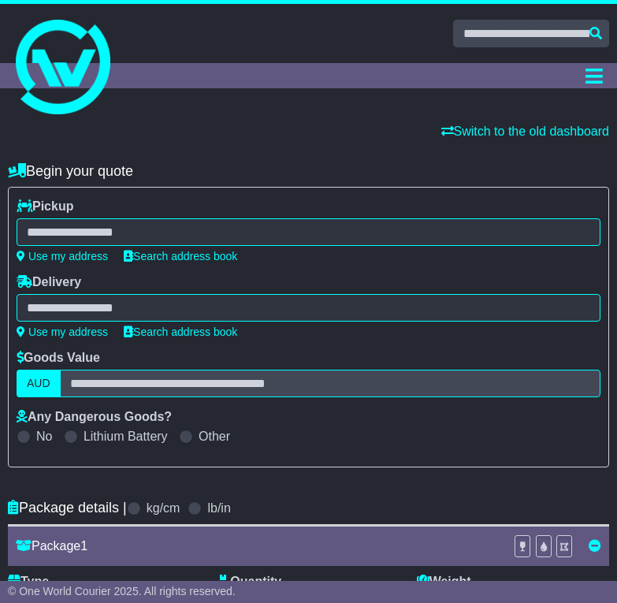 The width and height of the screenshot is (617, 603). Describe the element at coordinates (45, 206) in the screenshot. I see `label: Pickup` at that location.